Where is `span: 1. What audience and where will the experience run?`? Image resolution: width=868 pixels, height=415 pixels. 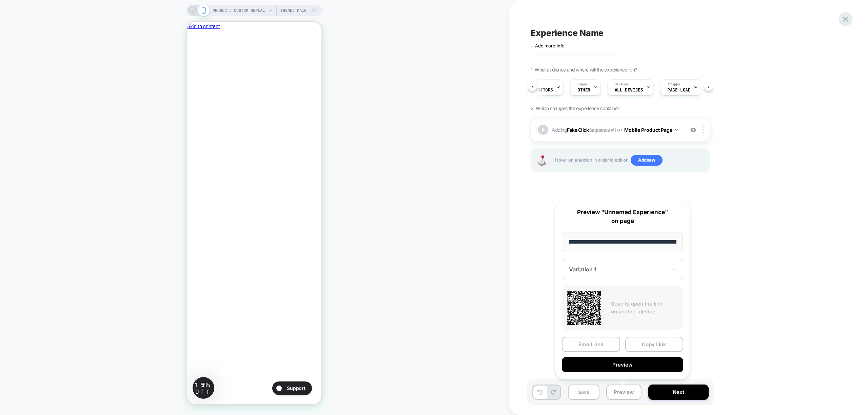 span: 1. What audience and where will the experience run? is located at coordinates (583, 70).